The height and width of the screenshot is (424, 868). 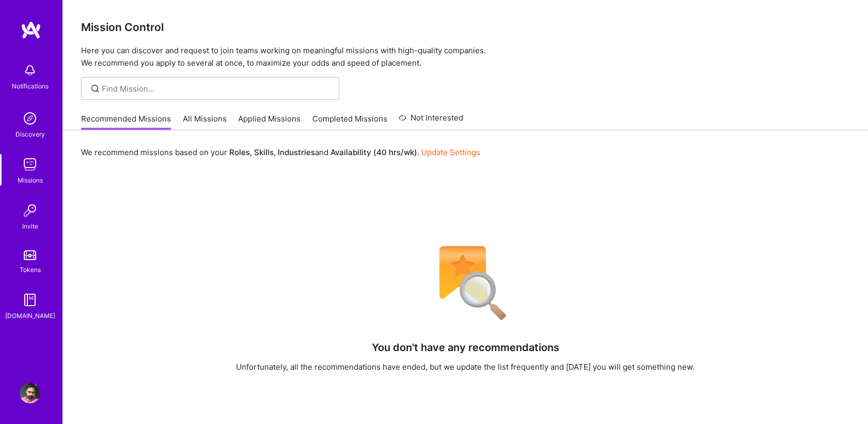 I want to click on img: teamwork, so click(x=30, y=164).